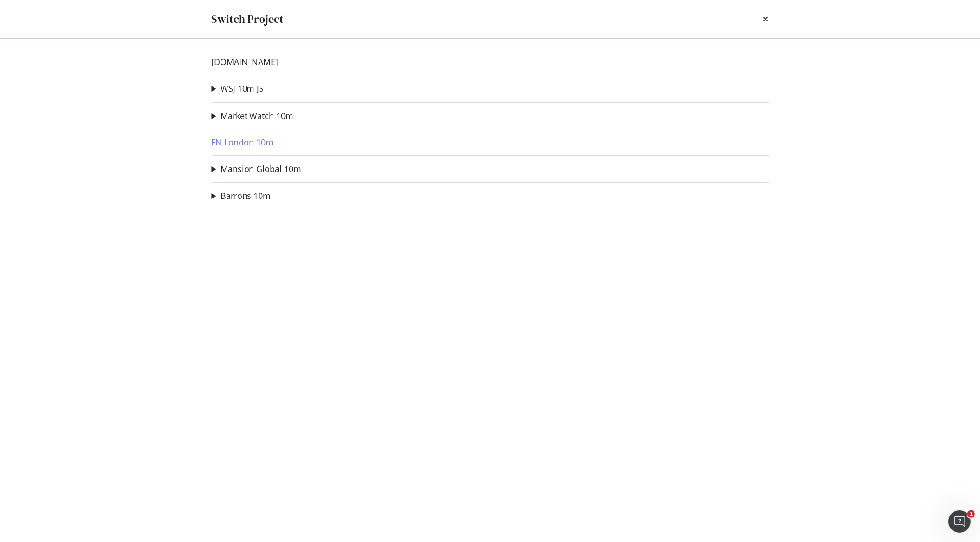 The width and height of the screenshot is (980, 542). Describe the element at coordinates (246, 196) in the screenshot. I see `a: Barrons 10m` at that location.